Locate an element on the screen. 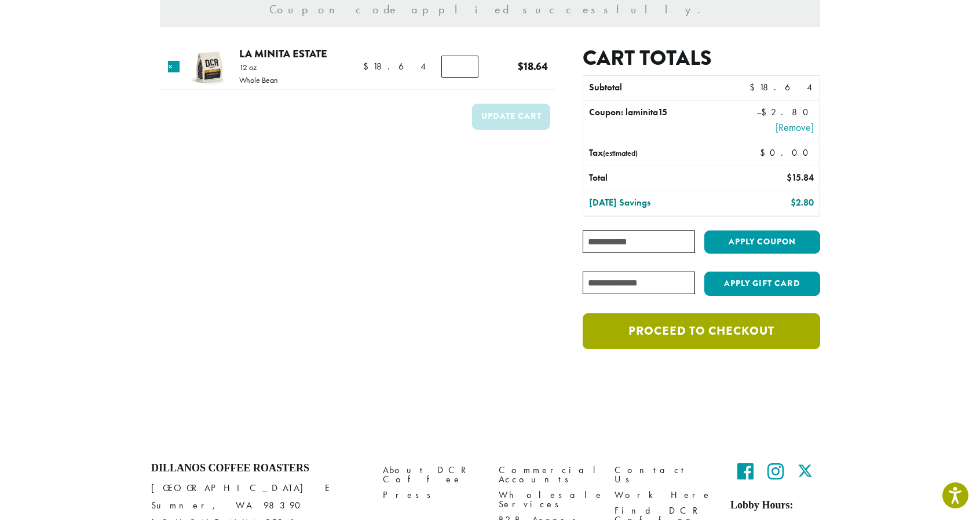 This screenshot has width=980, height=520. a: Remove this item is located at coordinates (174, 66).